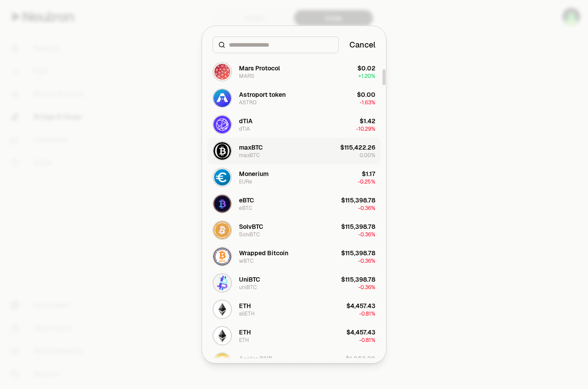  What do you see at coordinates (294, 177) in the screenshot?
I see `button: EURe LogoMoneriumEURe$1.17-0.25%` at bounding box center [294, 177].